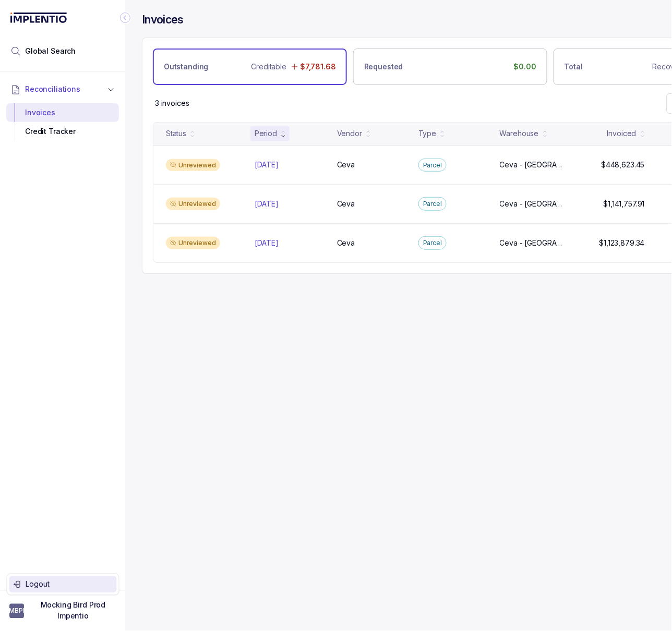 This screenshot has height=631, width=672. What do you see at coordinates (163, 20) in the screenshot?
I see `h4: Invoices` at bounding box center [163, 20].